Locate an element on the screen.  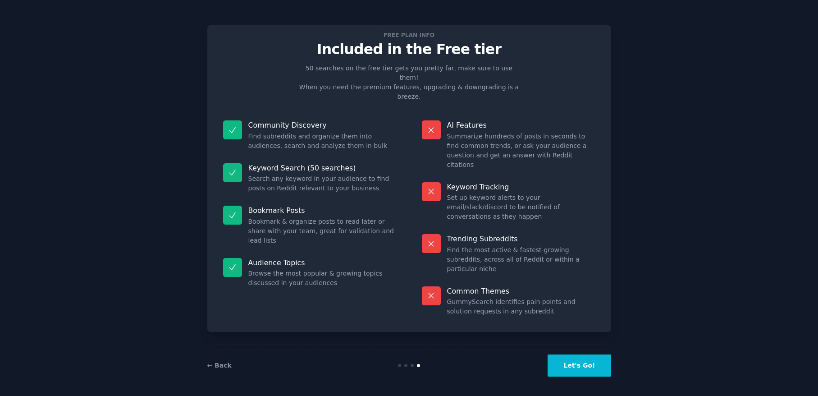
p: Bookmark Posts is located at coordinates (322, 210).